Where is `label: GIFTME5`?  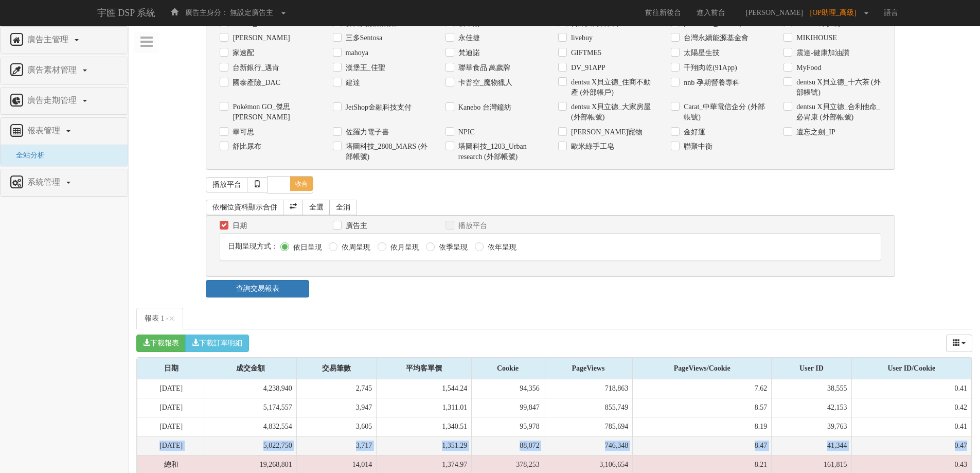
label: GIFTME5 is located at coordinates (585, 53).